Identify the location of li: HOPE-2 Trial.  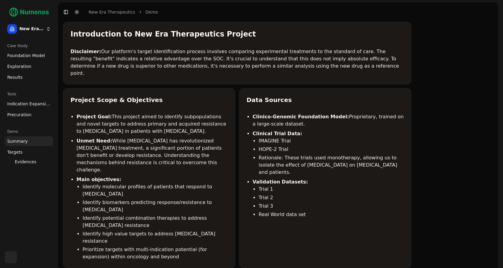
(331, 150).